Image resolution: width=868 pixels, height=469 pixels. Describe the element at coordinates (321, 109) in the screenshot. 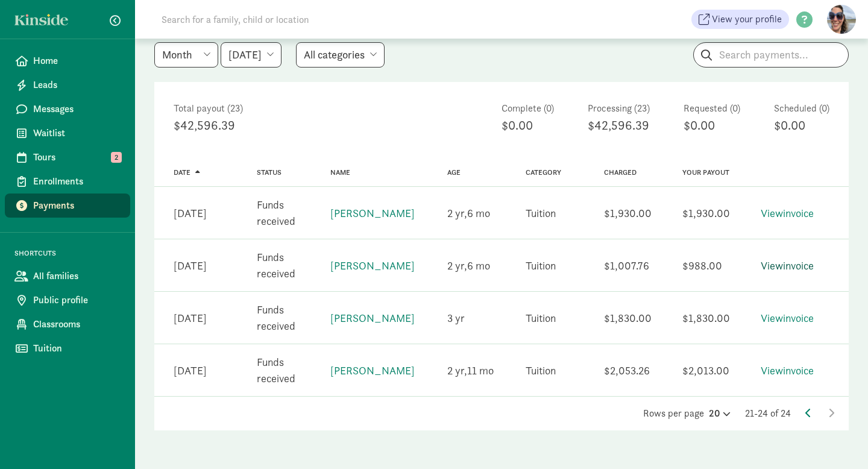

I see `div: Total payout (23)` at that location.